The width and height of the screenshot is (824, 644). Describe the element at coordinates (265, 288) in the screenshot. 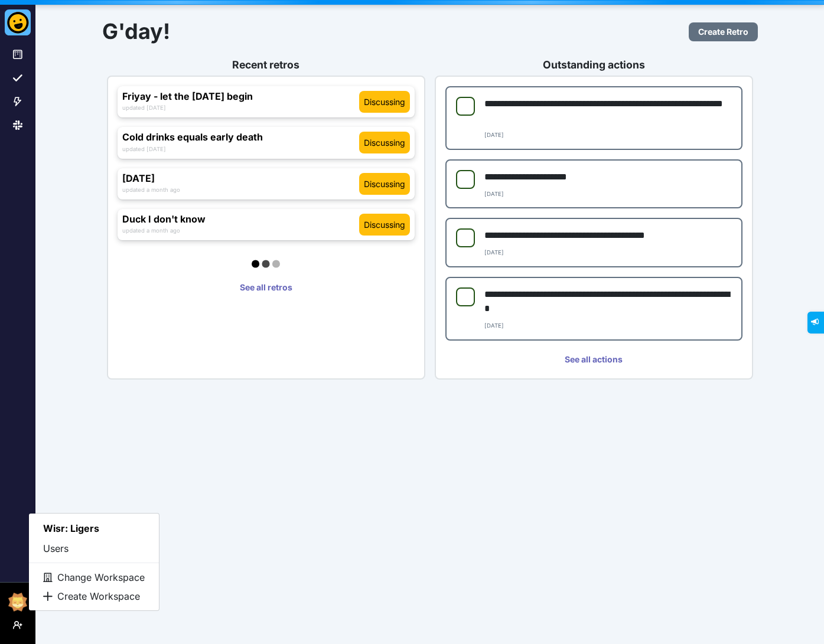

I see `a: See all retros` at that location.